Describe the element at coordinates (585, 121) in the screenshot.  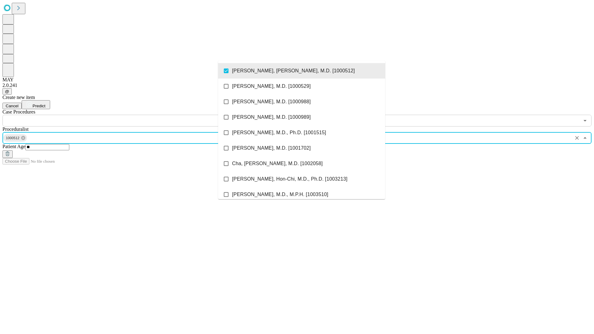
I see `button: Open` at that location.